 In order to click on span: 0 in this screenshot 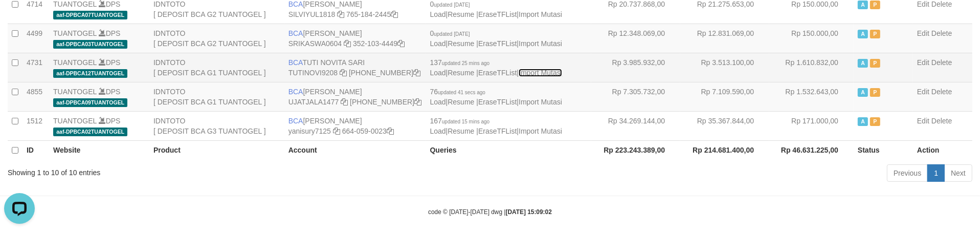, I will do `click(450, 33)`.